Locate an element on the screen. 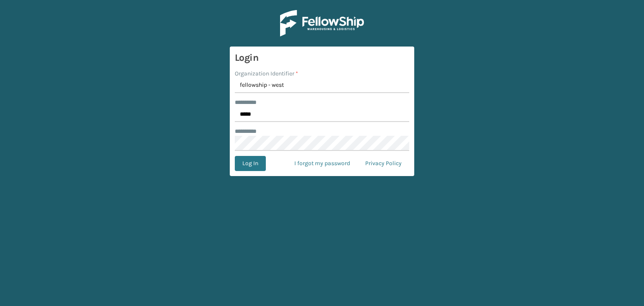 The height and width of the screenshot is (306, 644). h3: Login is located at coordinates (322, 58).